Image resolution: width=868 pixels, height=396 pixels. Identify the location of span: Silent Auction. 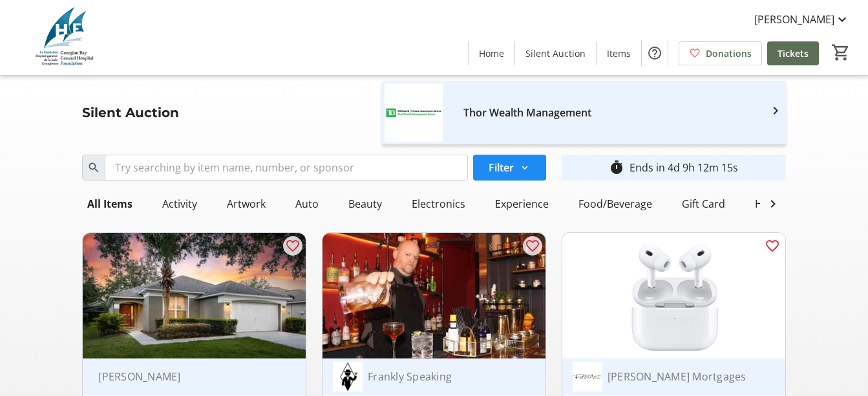
(555, 53).